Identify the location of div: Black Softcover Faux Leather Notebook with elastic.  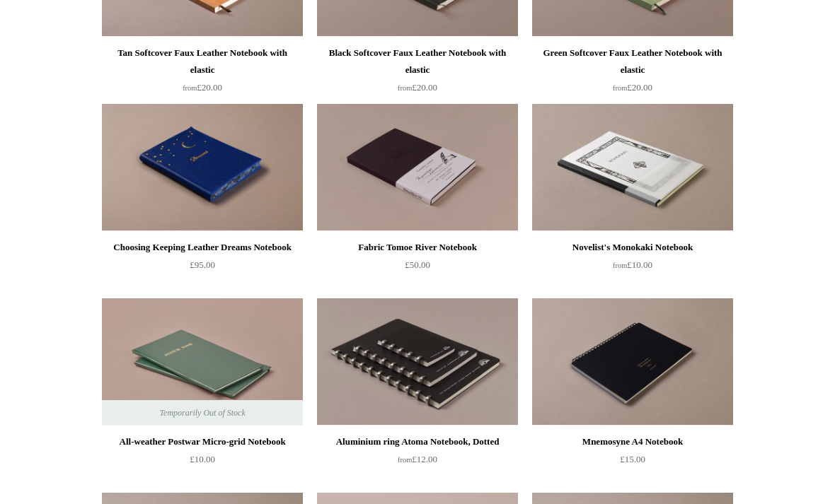
(418, 62).